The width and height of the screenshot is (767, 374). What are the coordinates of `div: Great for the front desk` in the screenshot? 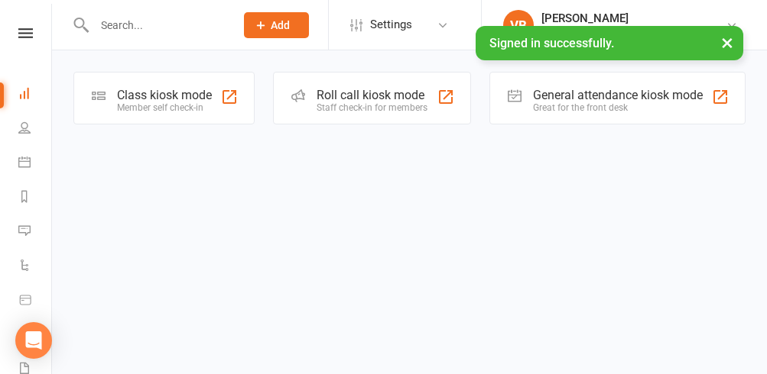 It's located at (618, 108).